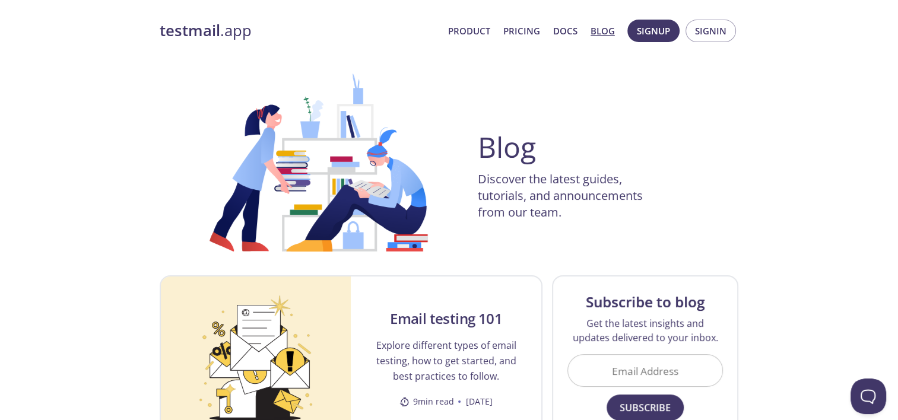 The width and height of the screenshot is (898, 420). What do you see at coordinates (446, 361) in the screenshot?
I see `p: Explore different types of email testing, how to get started, and best practices to follow.` at bounding box center [446, 361].